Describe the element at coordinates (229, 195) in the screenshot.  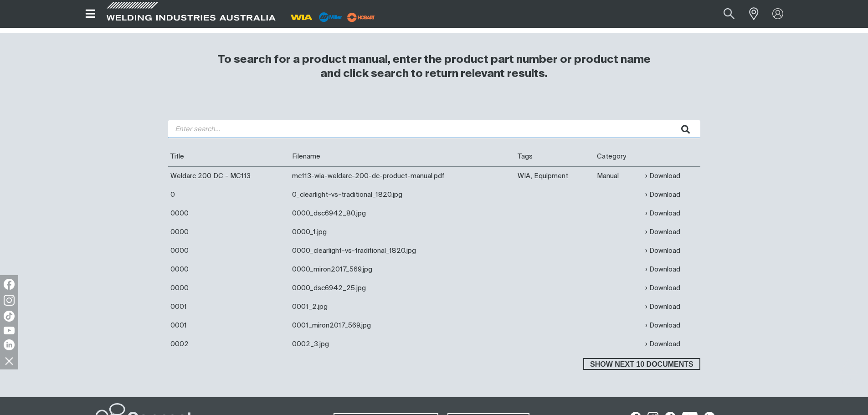
I see `td: 0` at that location.